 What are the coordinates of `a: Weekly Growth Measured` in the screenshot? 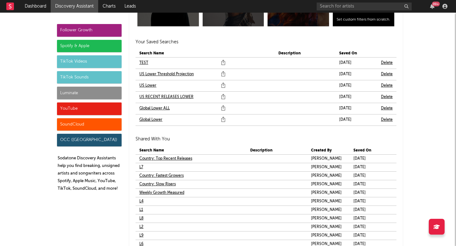 It's located at (162, 193).